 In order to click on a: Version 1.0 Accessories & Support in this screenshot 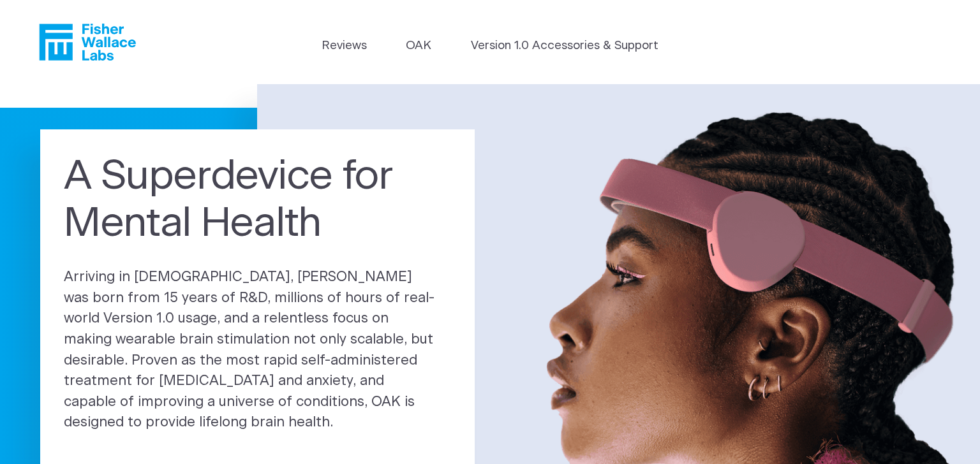, I will do `click(565, 46)`.